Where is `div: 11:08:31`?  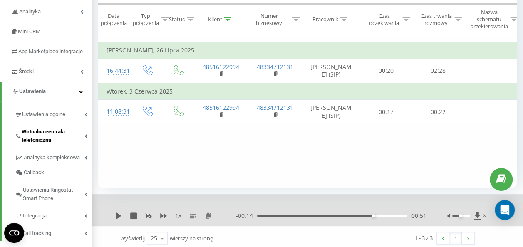 div: 11:08:31 is located at coordinates (115, 111).